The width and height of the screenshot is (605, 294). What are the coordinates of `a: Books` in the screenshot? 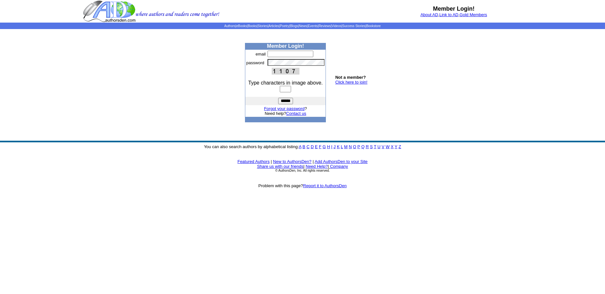 It's located at (253, 26).